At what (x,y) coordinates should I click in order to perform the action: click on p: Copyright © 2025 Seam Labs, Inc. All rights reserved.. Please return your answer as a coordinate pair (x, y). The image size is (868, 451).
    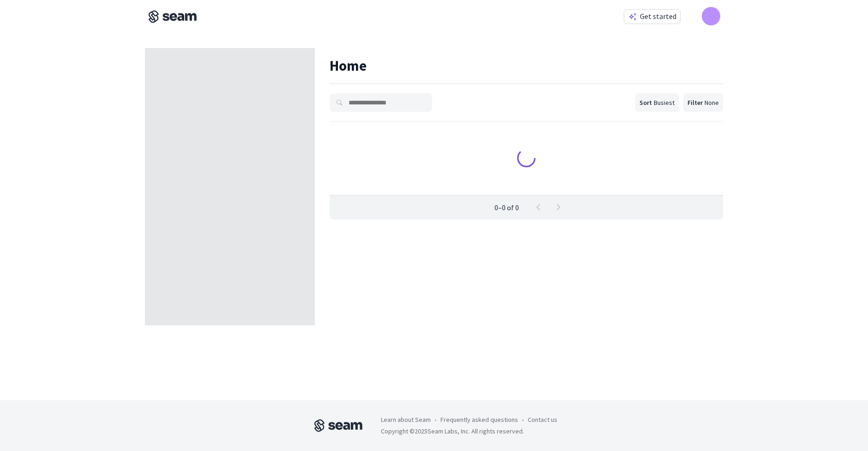
    Looking at the image, I should click on (452, 431).